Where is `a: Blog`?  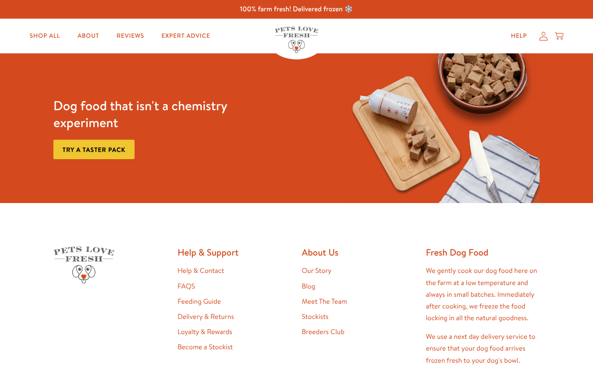 a: Blog is located at coordinates (308, 287).